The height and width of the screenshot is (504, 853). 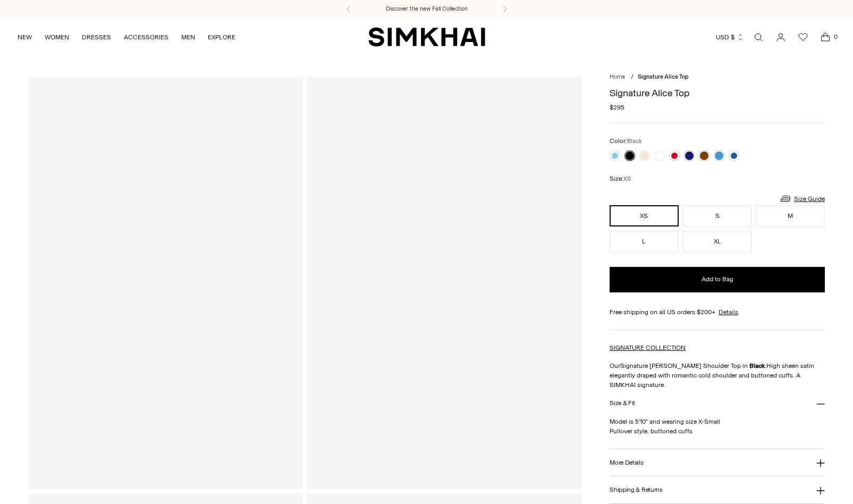 What do you see at coordinates (716, 77) in the screenshot?
I see `nav: breadcrumbs` at bounding box center [716, 77].